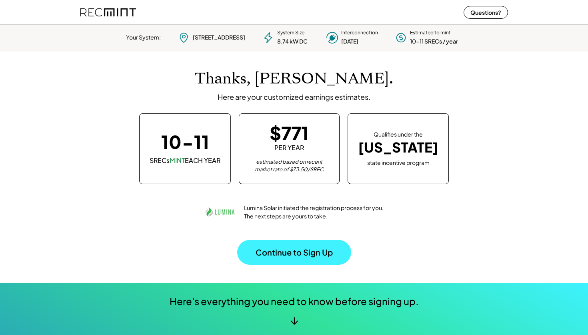 Image resolution: width=588 pixels, height=335 pixels. What do you see at coordinates (143, 38) in the screenshot?
I see `div: Your System:` at bounding box center [143, 38].